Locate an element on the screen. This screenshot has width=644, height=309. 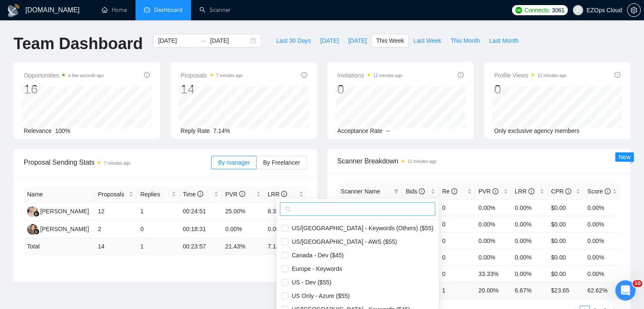
span: Re is located at coordinates (449, 192).